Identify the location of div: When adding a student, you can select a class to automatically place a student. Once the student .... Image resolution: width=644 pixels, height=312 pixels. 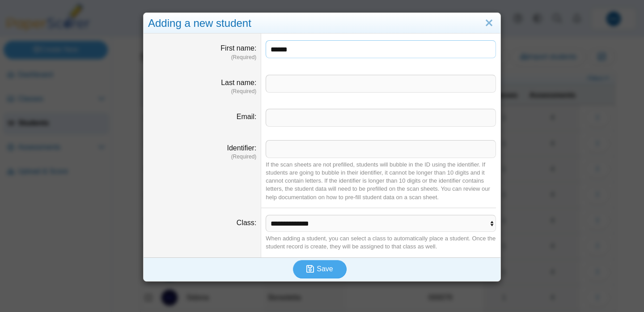
(381, 243).